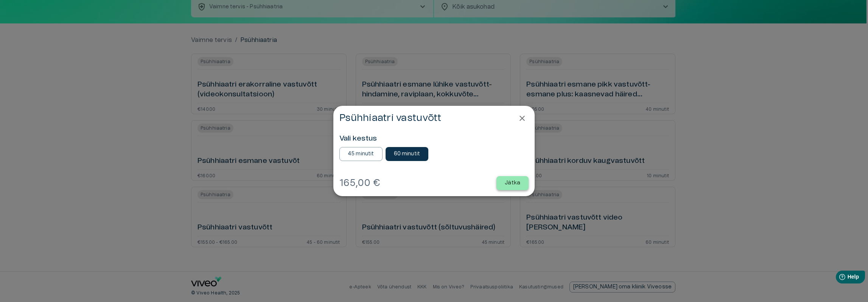  I want to click on button: Close, so click(522, 118).